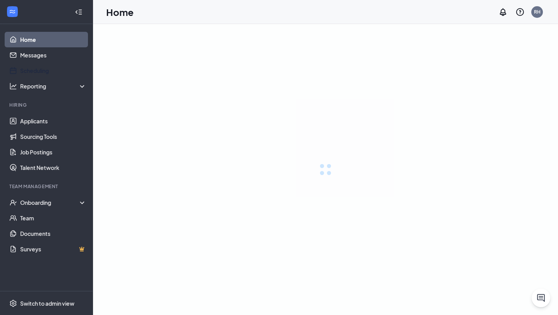  I want to click on div: Switch to admin view, so click(47, 303).